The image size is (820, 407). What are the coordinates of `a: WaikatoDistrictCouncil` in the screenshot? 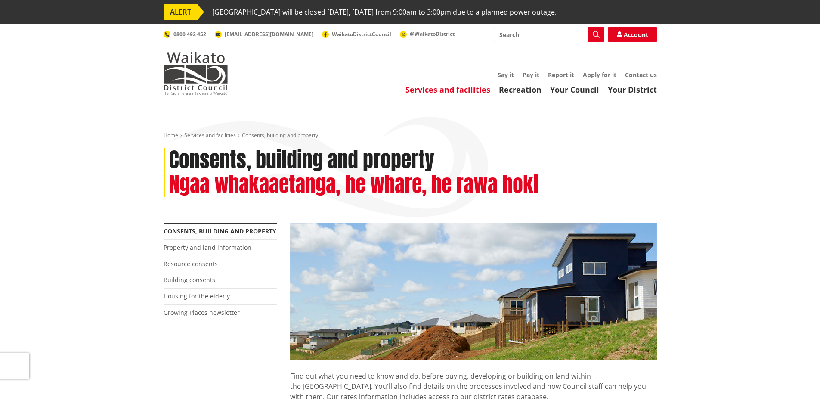 It's located at (357, 34).